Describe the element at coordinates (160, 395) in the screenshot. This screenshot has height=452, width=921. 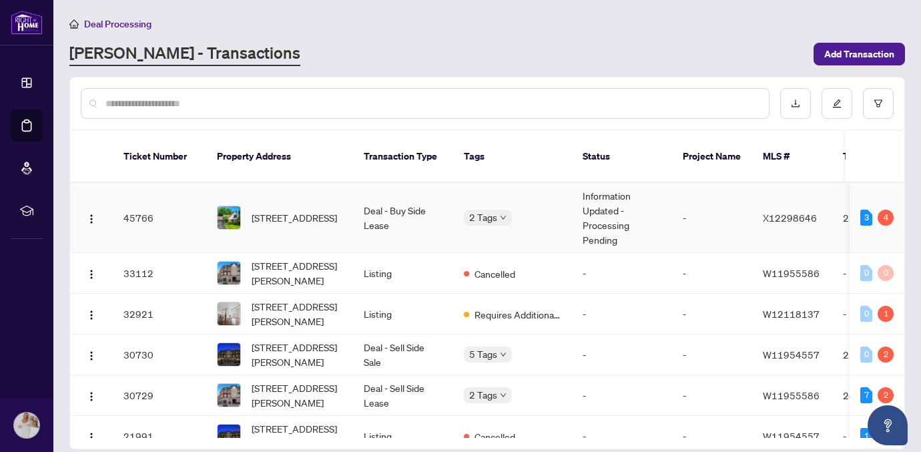
I see `td: 30729` at that location.